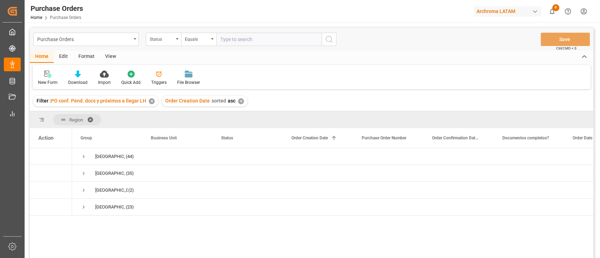 This screenshot has width=600, height=258. Describe the element at coordinates (86, 138) in the screenshot. I see `span: Group` at that location.